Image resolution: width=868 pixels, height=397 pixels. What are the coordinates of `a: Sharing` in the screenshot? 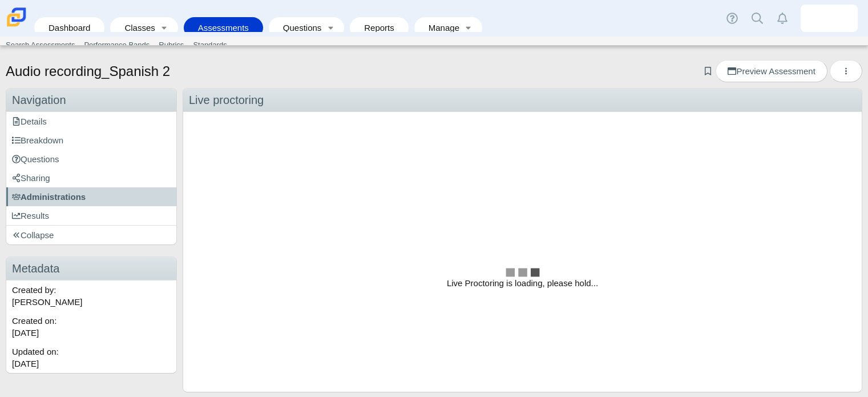 It's located at (91, 177).